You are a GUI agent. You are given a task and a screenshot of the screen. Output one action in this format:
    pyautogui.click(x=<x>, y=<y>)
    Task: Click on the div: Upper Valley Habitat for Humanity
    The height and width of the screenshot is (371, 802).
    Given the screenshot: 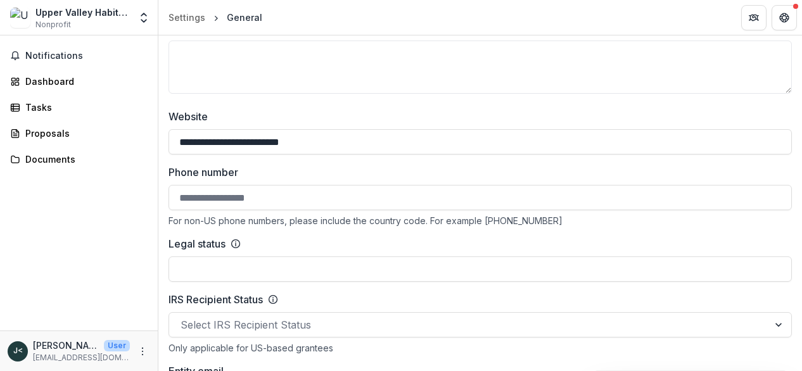 What is the action you would take?
    pyautogui.click(x=82, y=12)
    